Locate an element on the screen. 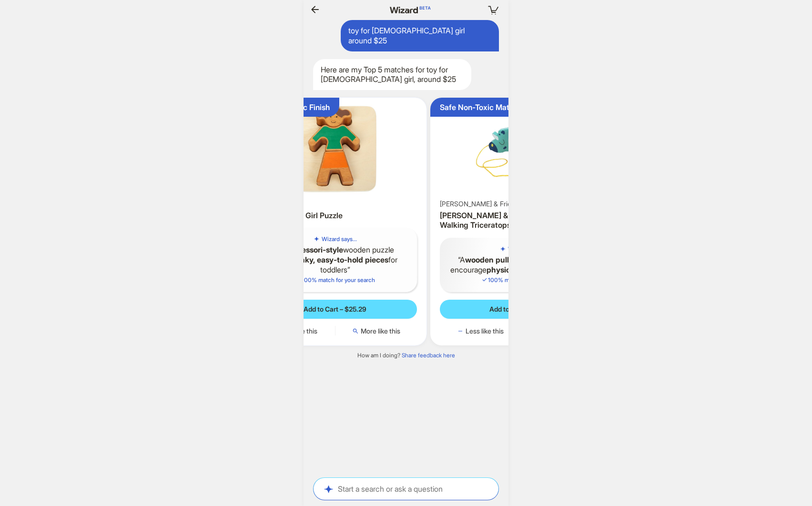  span: Less like this is located at coordinates (485, 331).